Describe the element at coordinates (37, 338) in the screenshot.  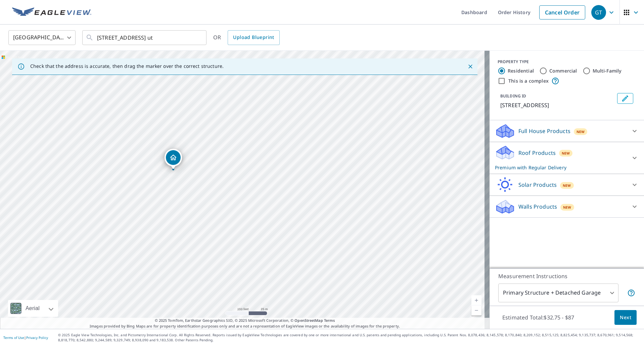
I see `a: Privacy Policy` at that location.